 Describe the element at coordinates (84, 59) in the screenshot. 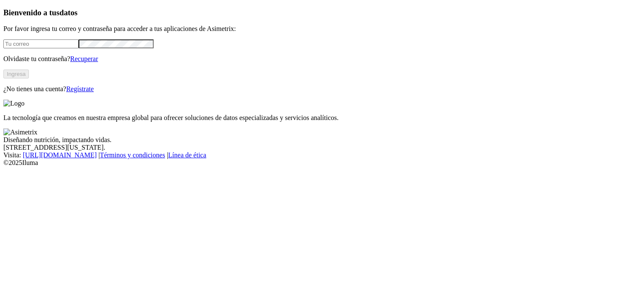

I see `a: Recuperar` at that location.